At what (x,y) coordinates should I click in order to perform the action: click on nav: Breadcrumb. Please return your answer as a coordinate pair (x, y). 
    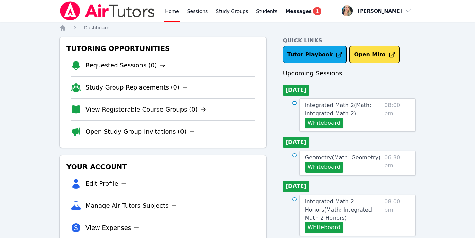
    Looking at the image, I should click on (237, 28).